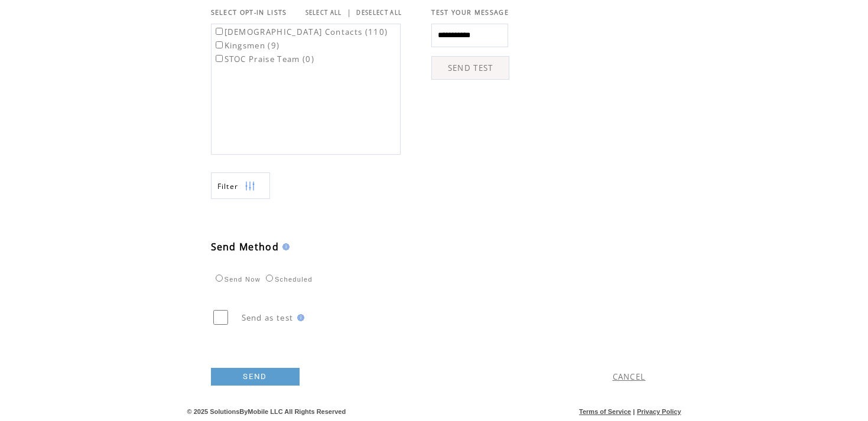  Describe the element at coordinates (219, 278) in the screenshot. I see `input: Send Now` at that location.